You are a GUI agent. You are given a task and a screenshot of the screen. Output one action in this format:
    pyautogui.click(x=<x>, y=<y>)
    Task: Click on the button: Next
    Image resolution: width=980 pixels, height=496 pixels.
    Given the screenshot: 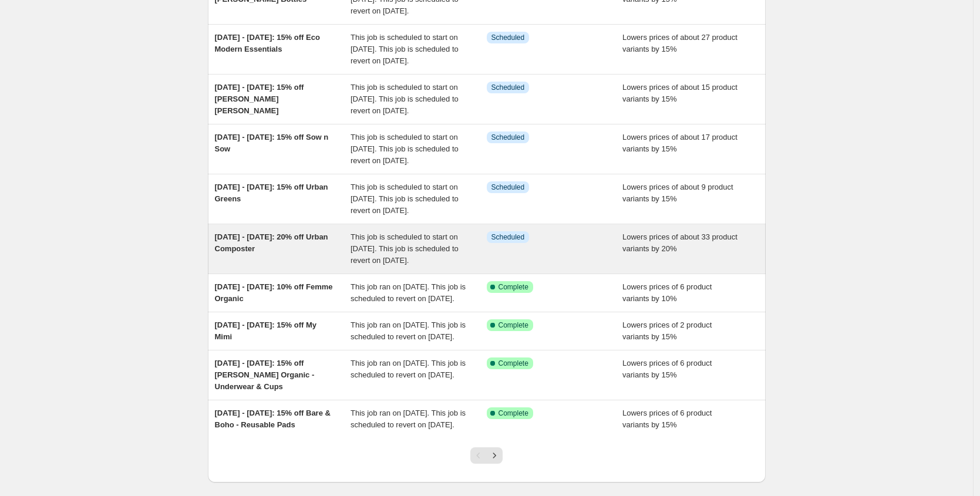 What is the action you would take?
    pyautogui.click(x=494, y=455)
    